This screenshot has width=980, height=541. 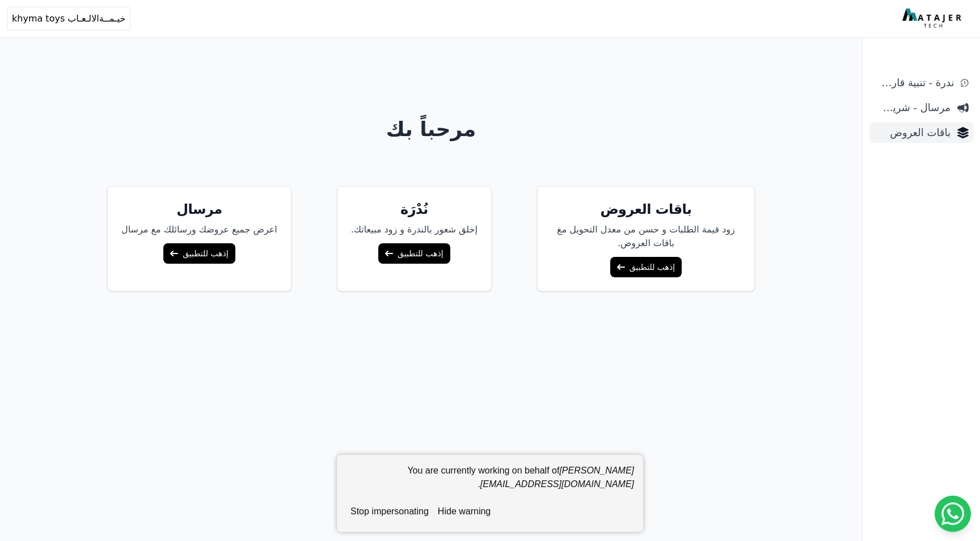 I want to click on h5: باقات العروض, so click(x=646, y=209).